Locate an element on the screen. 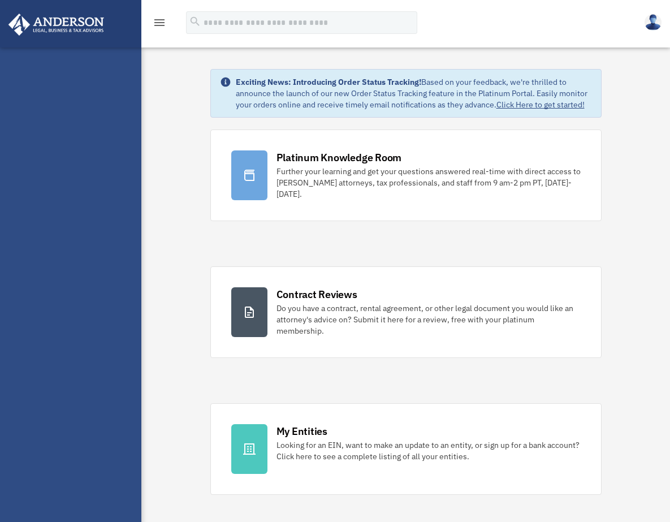  i: search is located at coordinates (195, 21).